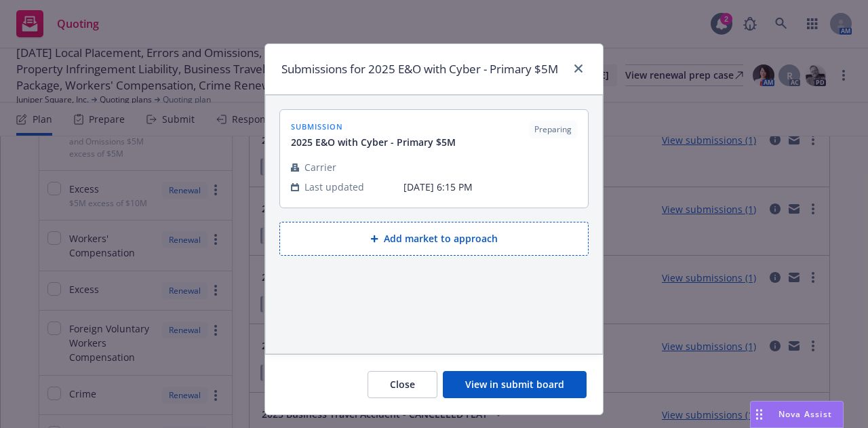 The height and width of the screenshot is (428, 868). Describe the element at coordinates (758, 415) in the screenshot. I see `div: Drag to move` at that location.